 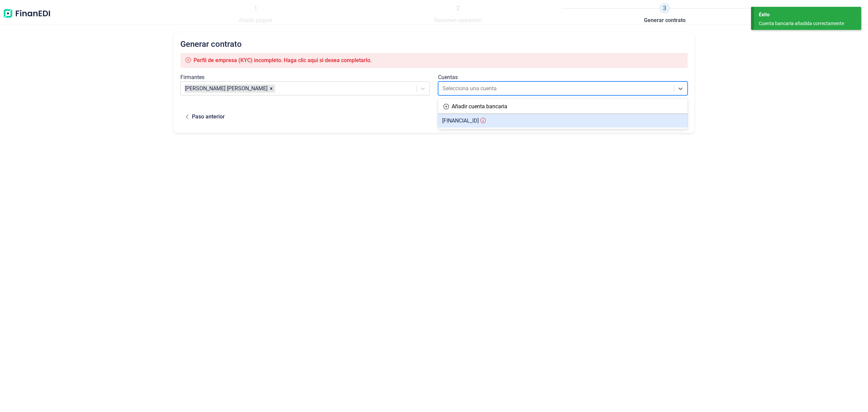 What do you see at coordinates (283, 60) in the screenshot?
I see `span: Perfil de empresa (KYC) incompleto. Haga clic aquí si desea completarlo.` at bounding box center [283, 60].